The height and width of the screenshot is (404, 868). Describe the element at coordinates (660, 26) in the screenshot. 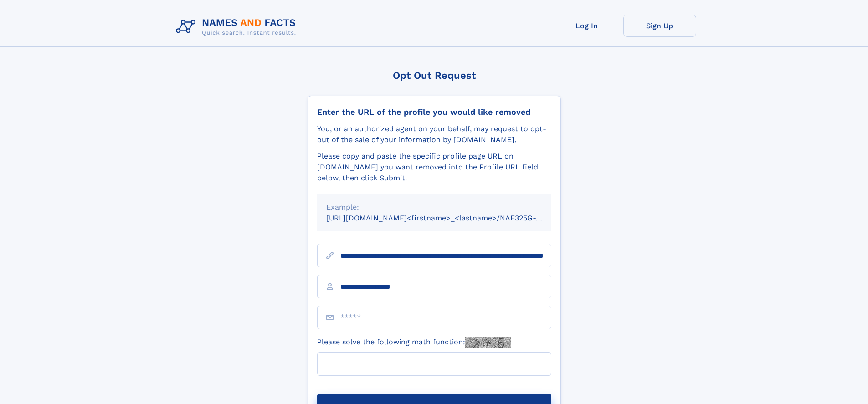

I see `a: Sign Up` at that location.